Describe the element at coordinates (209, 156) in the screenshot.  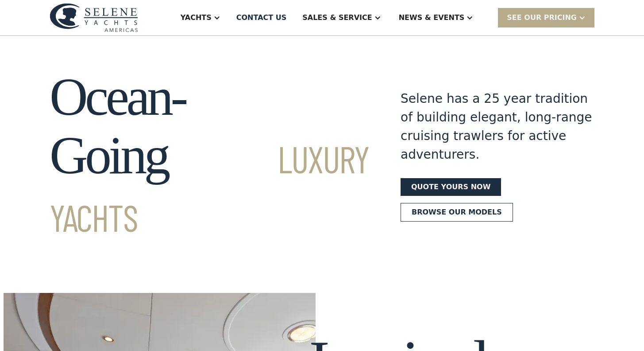
I see `h1: Ocean-Going` at that location.